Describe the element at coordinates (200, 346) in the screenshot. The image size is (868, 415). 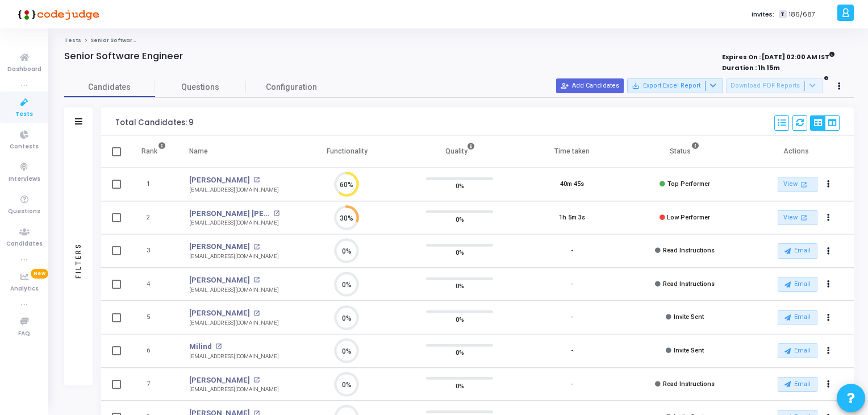
I see `a: Milind` at that location.